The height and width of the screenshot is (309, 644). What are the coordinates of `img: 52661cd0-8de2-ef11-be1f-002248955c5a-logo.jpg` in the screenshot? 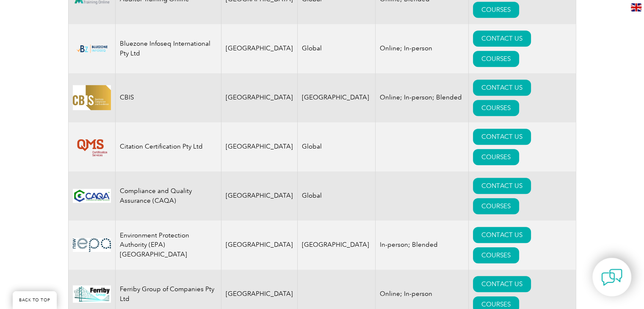 It's located at (92, 294).